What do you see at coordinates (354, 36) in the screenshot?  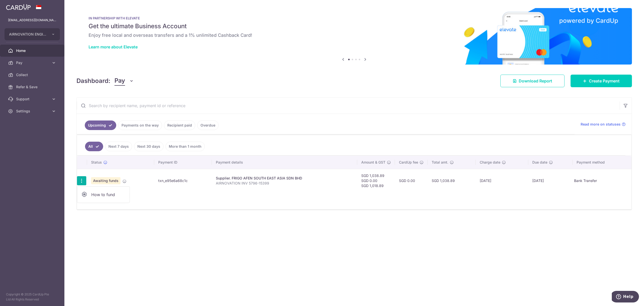 I see `img: Renovation banner` at bounding box center [354, 36].